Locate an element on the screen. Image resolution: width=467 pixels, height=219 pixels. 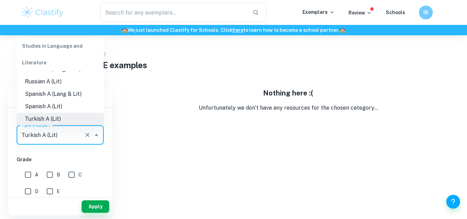
h5: Nothing here :( is located at coordinates (288, 93).